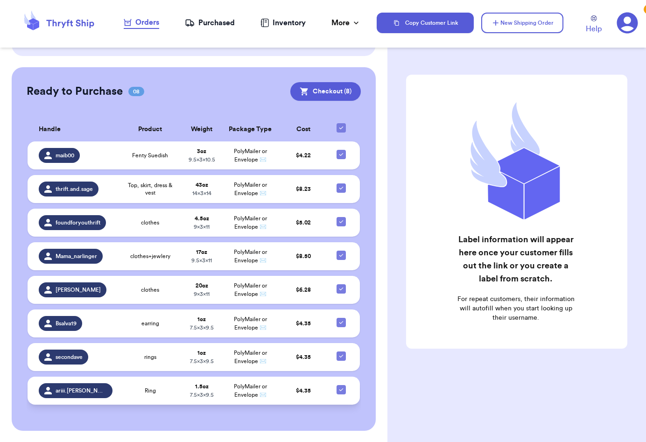  I want to click on th: Product, so click(150, 129).